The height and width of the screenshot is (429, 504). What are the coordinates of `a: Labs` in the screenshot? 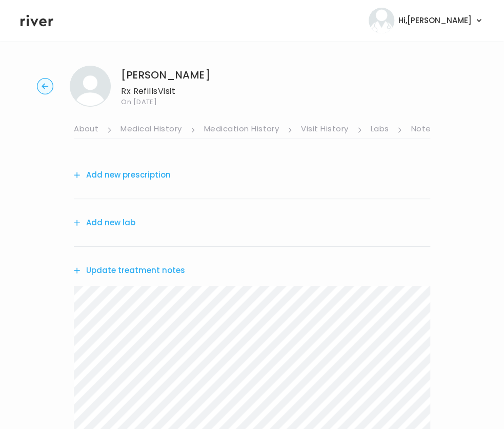 It's located at (380, 130).